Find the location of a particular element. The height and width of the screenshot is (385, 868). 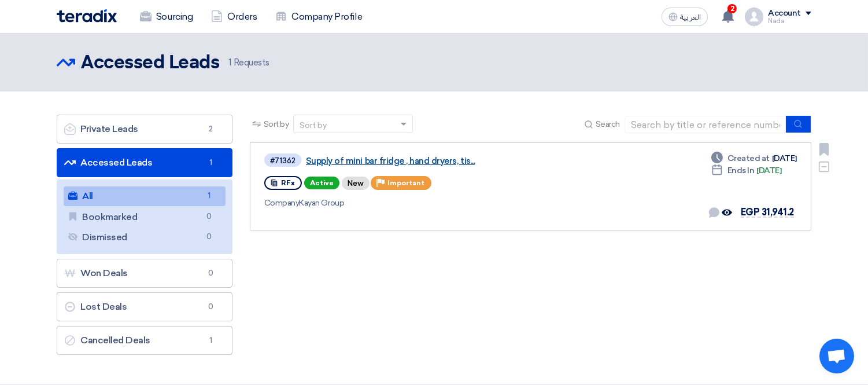

div: Account is located at coordinates (784, 14).